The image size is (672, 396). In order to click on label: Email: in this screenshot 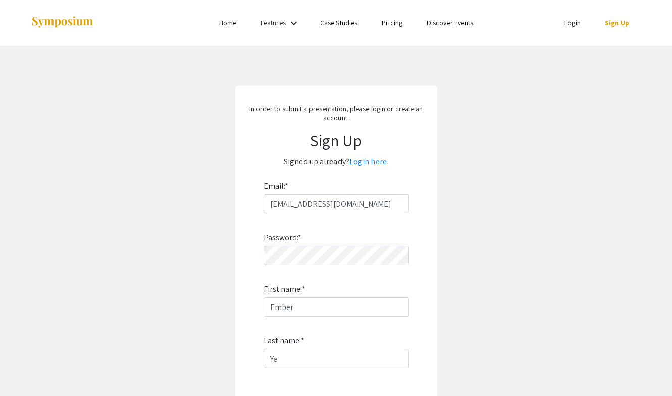, I will do `click(276, 186)`.